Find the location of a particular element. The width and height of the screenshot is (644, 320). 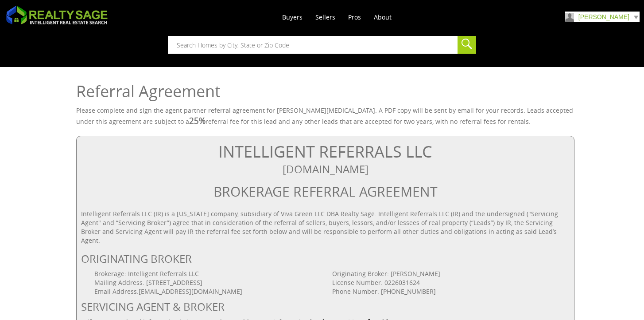

span: 25% is located at coordinates (198, 120).